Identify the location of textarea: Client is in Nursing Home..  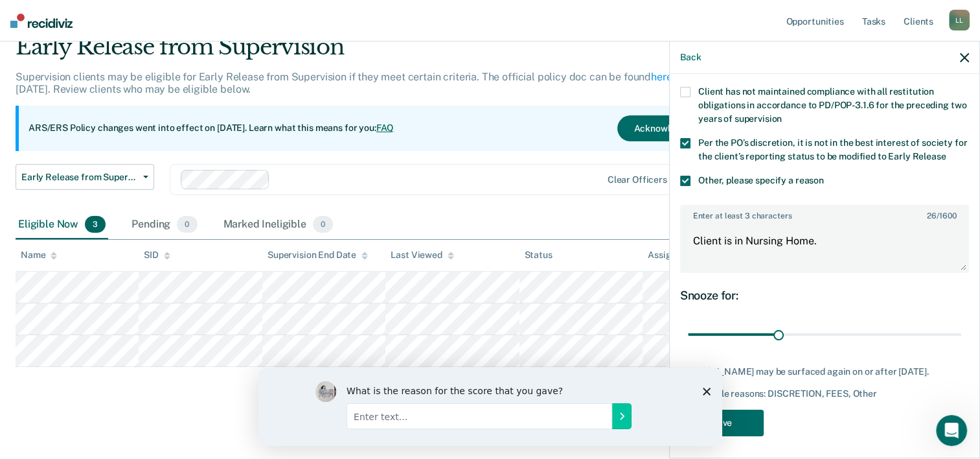
(825, 247).